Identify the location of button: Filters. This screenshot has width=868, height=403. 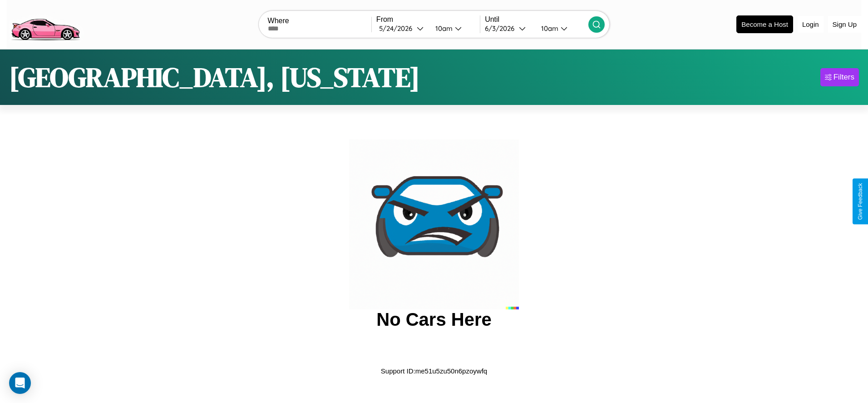
(839, 77).